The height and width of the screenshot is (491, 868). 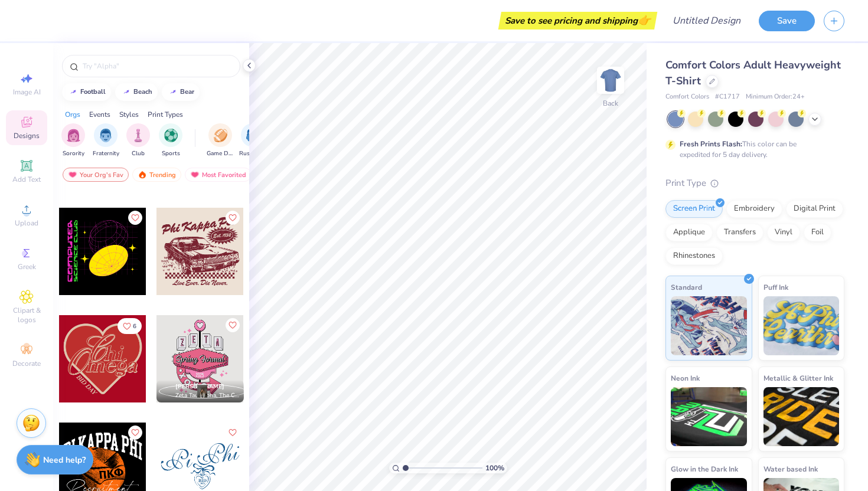 What do you see at coordinates (704, 469) in the screenshot?
I see `span: Glow in the Dark Ink` at bounding box center [704, 469].